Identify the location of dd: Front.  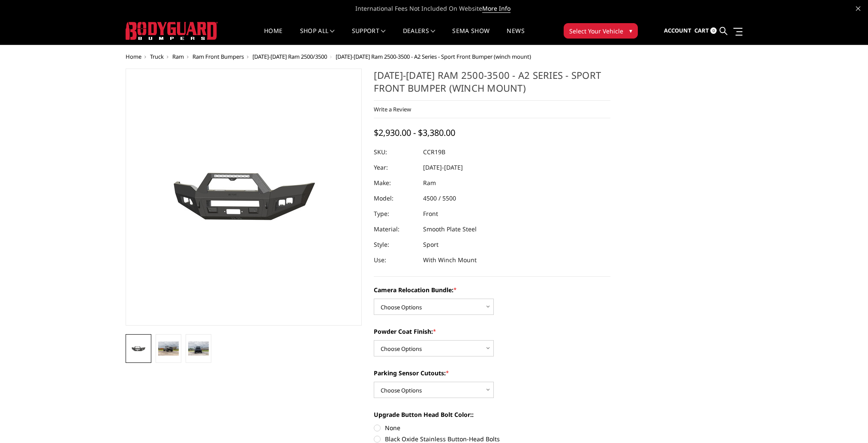
(430, 214).